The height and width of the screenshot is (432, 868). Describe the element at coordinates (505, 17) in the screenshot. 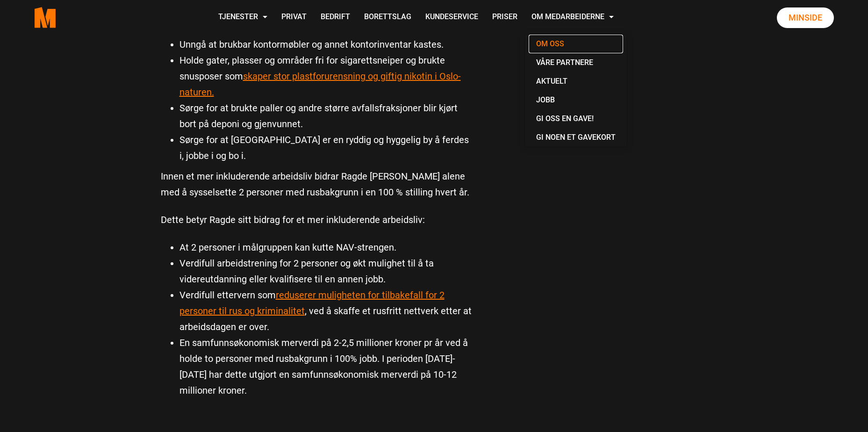

I see `a: Priser` at that location.